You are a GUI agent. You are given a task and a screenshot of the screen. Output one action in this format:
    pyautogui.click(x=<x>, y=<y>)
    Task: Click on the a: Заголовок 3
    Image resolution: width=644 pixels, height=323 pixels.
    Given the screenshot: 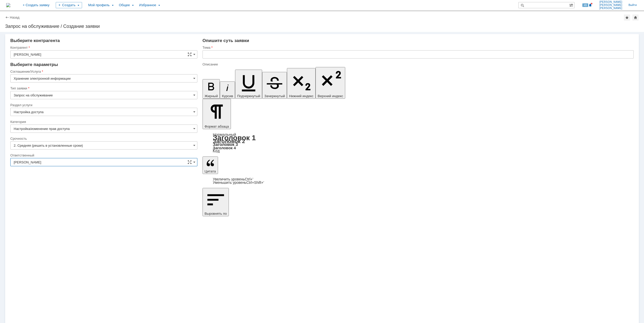 What is the action you would take?
    pyautogui.click(x=225, y=144)
    